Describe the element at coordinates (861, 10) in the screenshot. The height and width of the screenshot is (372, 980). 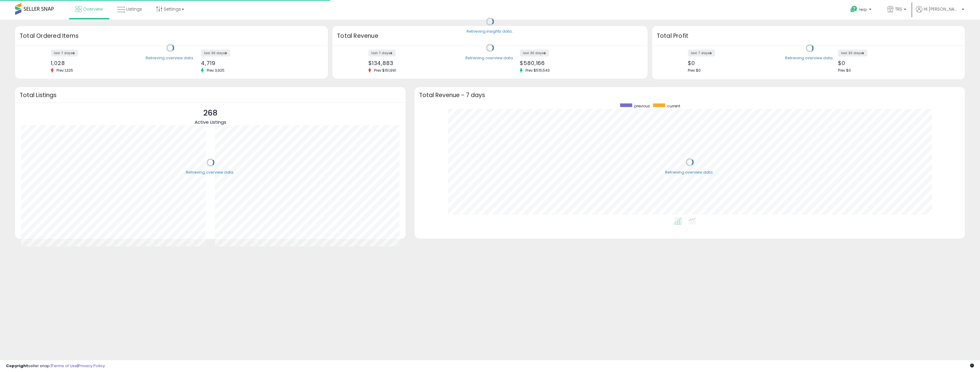
I see `a: Help` at that location.